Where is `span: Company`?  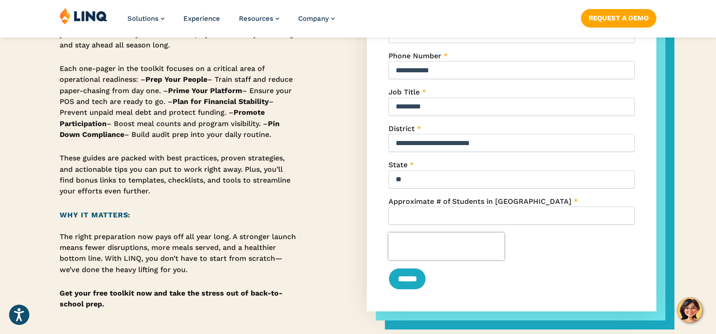
span: Company is located at coordinates (314, 19).